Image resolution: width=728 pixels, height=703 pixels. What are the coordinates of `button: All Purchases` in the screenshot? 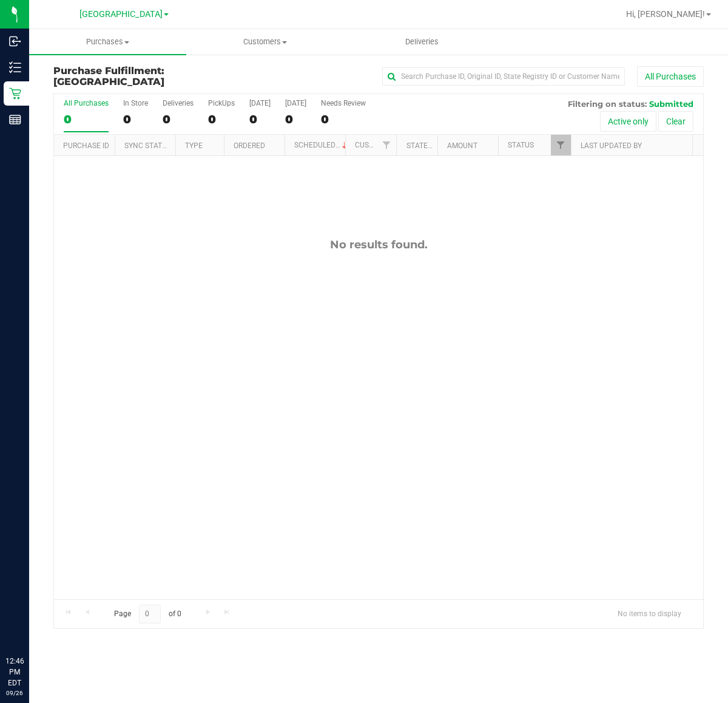 It's located at (671, 76).